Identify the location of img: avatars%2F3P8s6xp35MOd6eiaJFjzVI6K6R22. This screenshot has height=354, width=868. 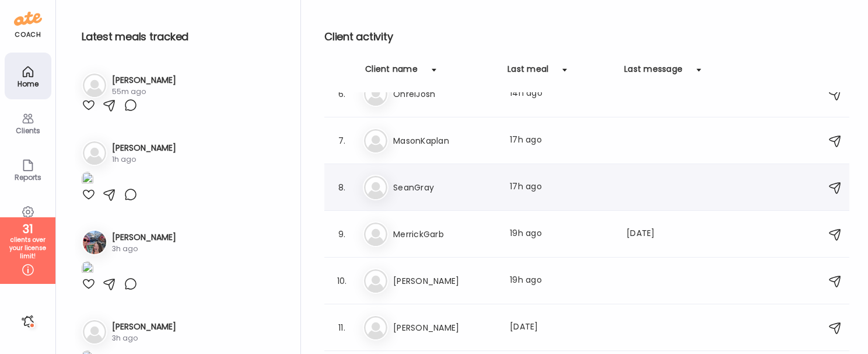
(94, 242).